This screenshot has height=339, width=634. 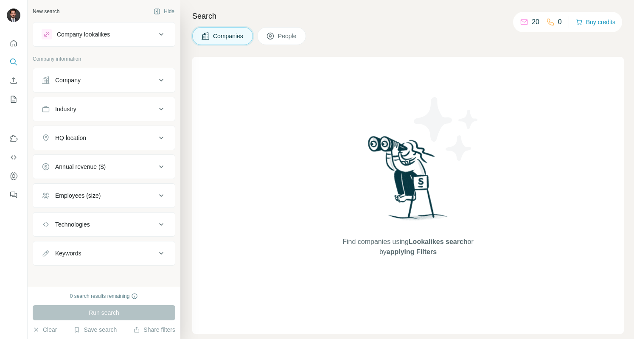 What do you see at coordinates (104, 296) in the screenshot?
I see `div: 0 search results remaining` at bounding box center [104, 296].